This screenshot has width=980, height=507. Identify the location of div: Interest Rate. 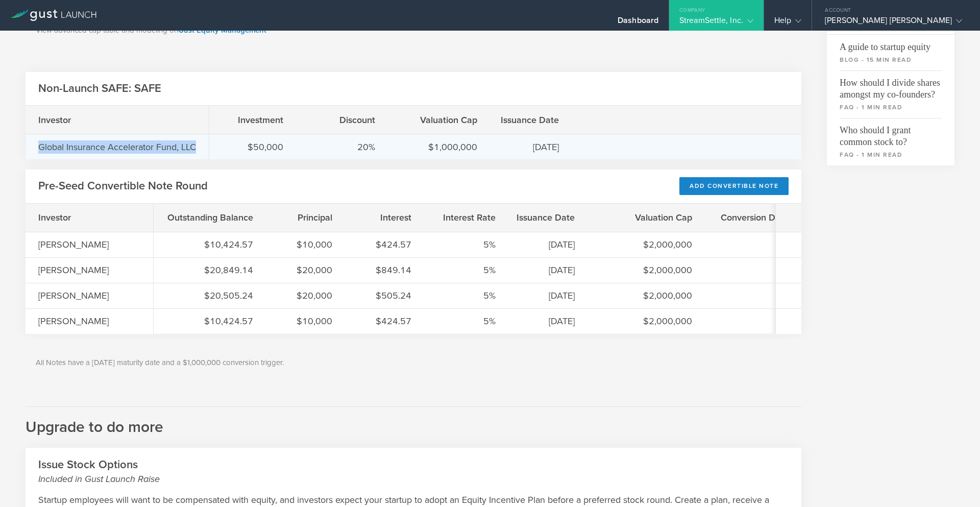
(466, 217).